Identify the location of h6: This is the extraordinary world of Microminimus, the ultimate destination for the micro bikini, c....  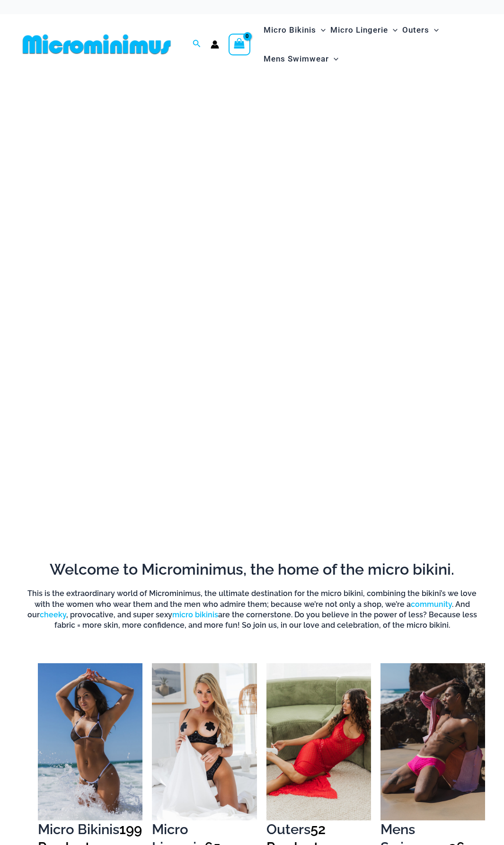
(252, 610).